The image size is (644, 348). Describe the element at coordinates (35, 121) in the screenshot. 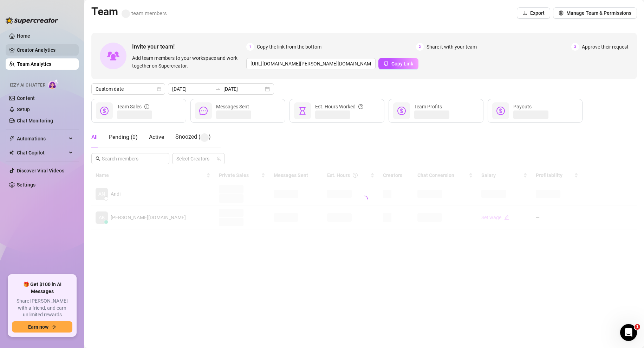

I see `a: Chat Monitoring` at that location.